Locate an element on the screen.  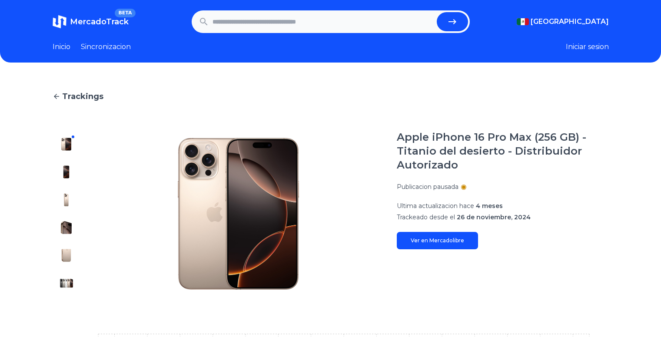
span: 4 meses is located at coordinates (490, 206).